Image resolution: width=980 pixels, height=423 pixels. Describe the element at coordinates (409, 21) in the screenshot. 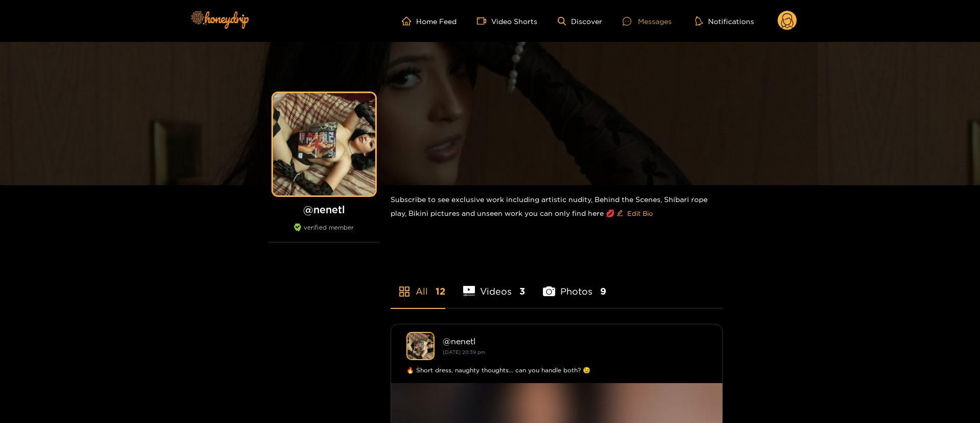

I see `span: home` at that location.